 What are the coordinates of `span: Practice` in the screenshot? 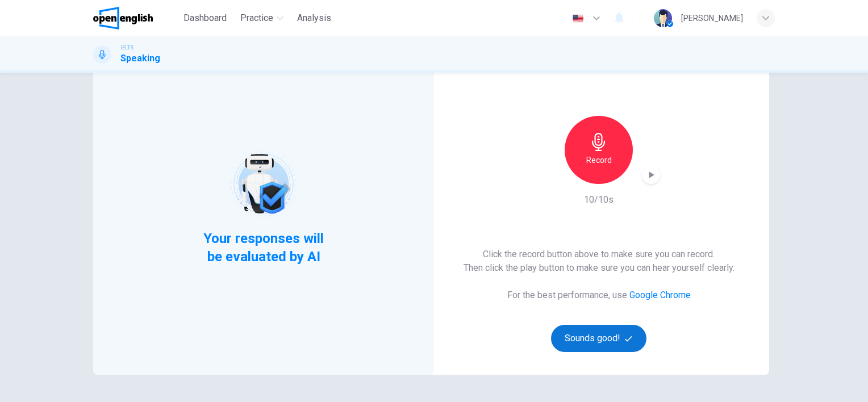 It's located at (257, 18).